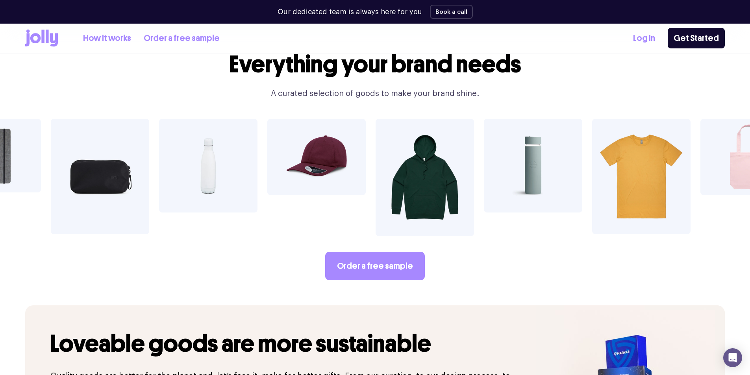  Describe the element at coordinates (375, 65) in the screenshot. I see `h2: Everything your brand needs` at that location.